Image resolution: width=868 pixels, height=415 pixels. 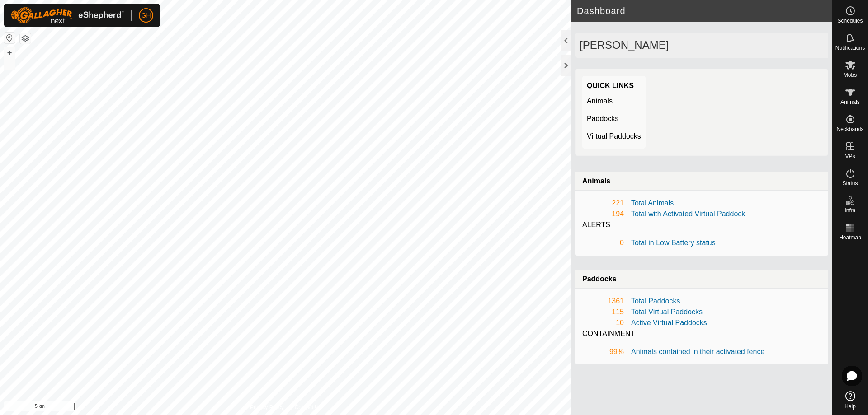 I want to click on div: 194, so click(x=603, y=214).